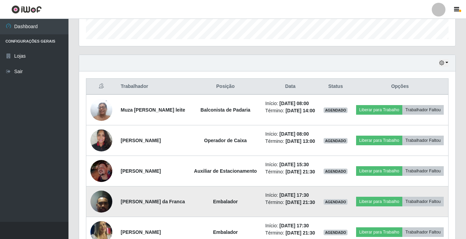 The image size is (466, 239). Describe the element at coordinates (400, 86) in the screenshot. I see `th: Opções` at that location.